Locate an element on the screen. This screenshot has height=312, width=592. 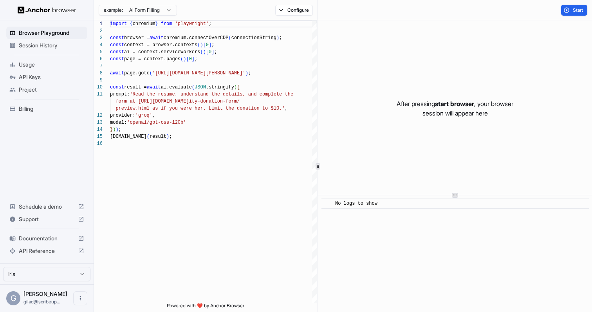
div: API Keys is located at coordinates (47, 77).